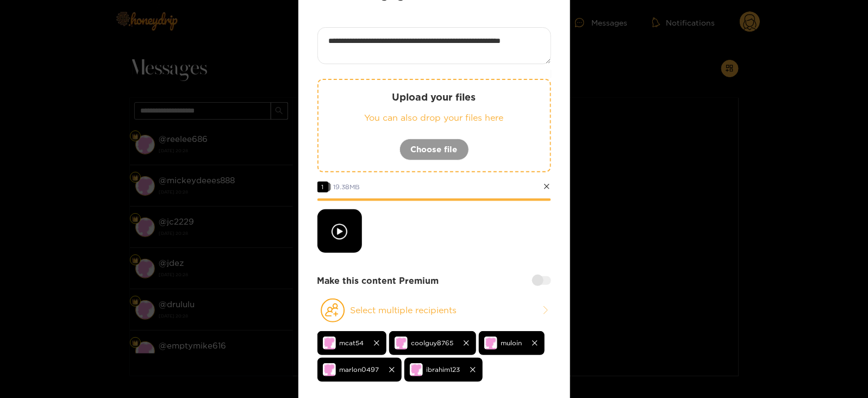  I want to click on span: muloin, so click(512, 342).